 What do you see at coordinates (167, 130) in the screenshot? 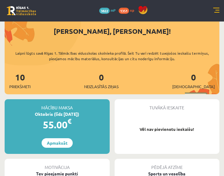
I see `p: Vēl nav pievienotu ieskaišu!` at bounding box center [167, 130].